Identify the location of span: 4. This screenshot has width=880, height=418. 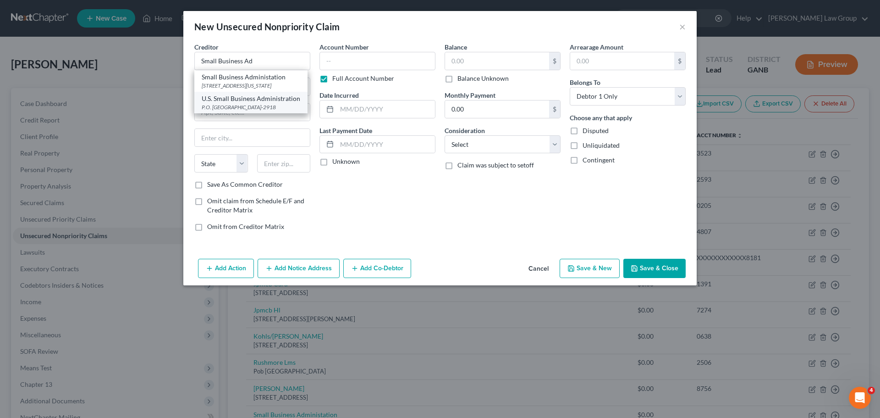
(871, 390).